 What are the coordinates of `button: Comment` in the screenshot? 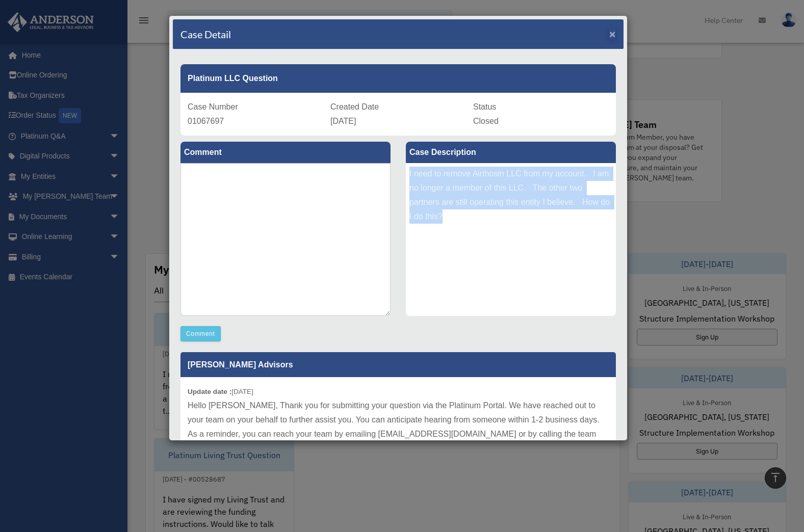 It's located at (200, 334).